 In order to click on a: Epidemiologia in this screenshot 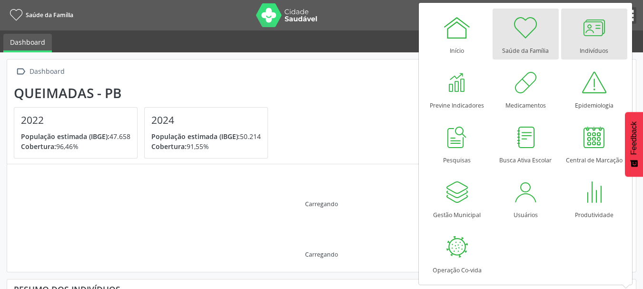, I will do `click(594, 89)`.